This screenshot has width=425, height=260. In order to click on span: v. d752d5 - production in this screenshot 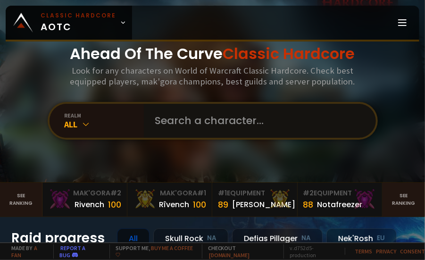, I will do `click(311, 251)`.